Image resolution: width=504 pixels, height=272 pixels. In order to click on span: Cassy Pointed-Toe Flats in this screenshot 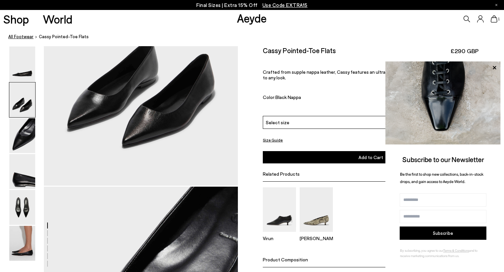, I will do `click(64, 37)`.